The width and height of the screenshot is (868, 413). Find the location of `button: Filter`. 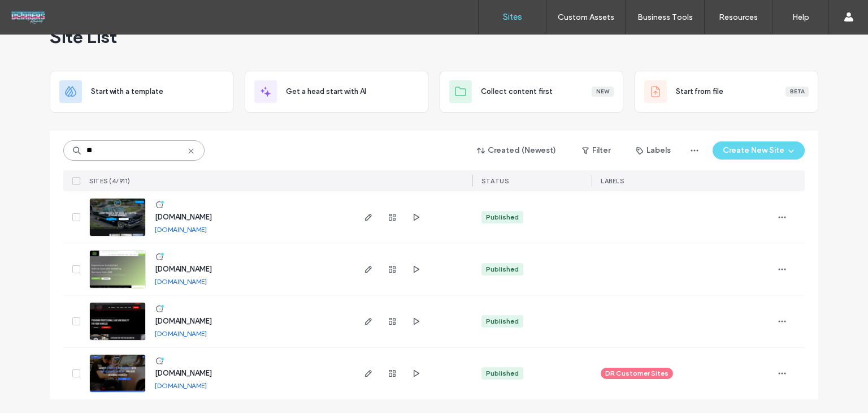

button: Filter is located at coordinates (596, 150).